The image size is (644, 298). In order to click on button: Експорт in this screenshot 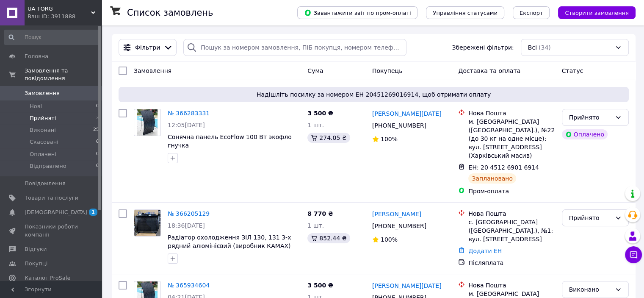, I will do `click(531, 13)`.